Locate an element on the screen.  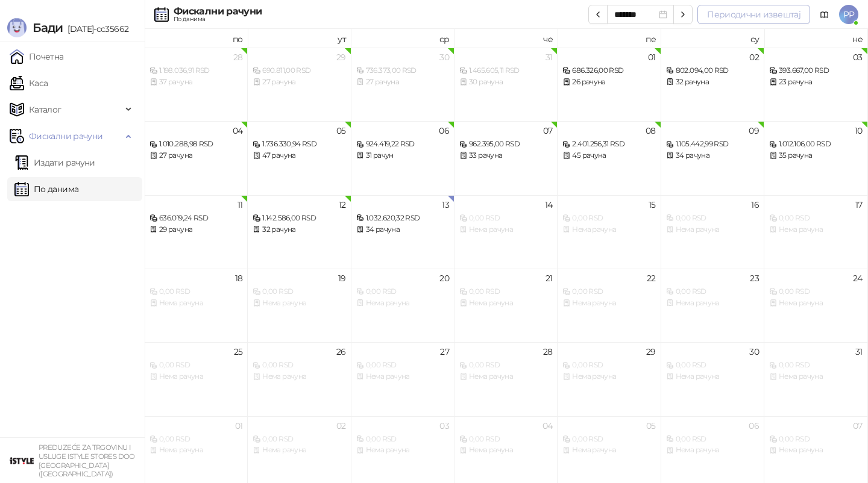
div: 23 рачуна is located at coordinates (816, 82).